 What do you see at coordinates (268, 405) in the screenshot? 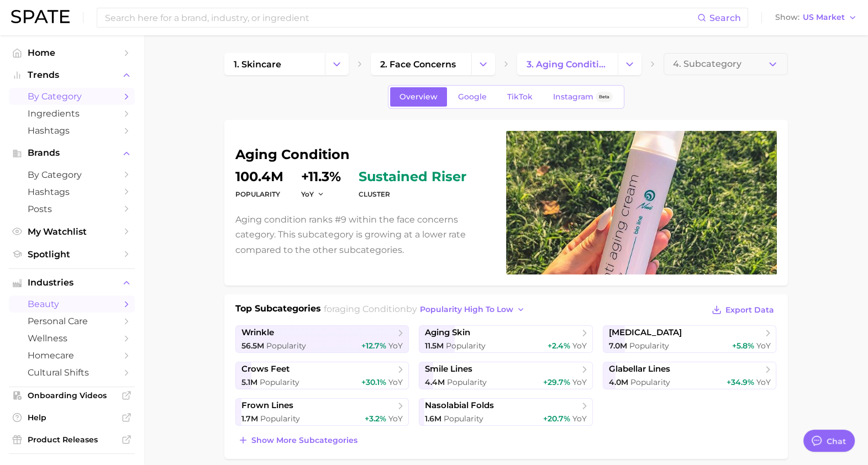
I see `span: frown lines` at bounding box center [268, 405].